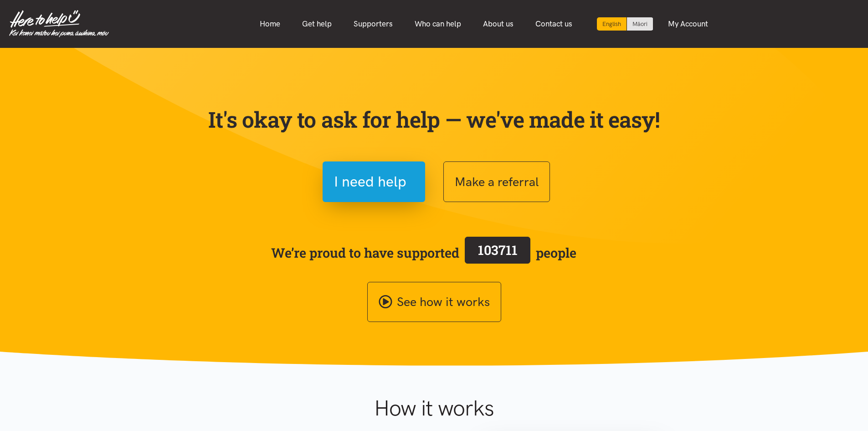  I want to click on a: About us, so click(498, 24).